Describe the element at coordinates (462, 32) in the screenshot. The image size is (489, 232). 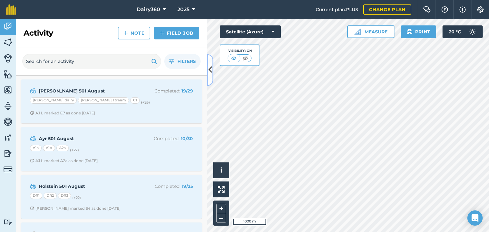
I see `button: 20 °C` at that location.